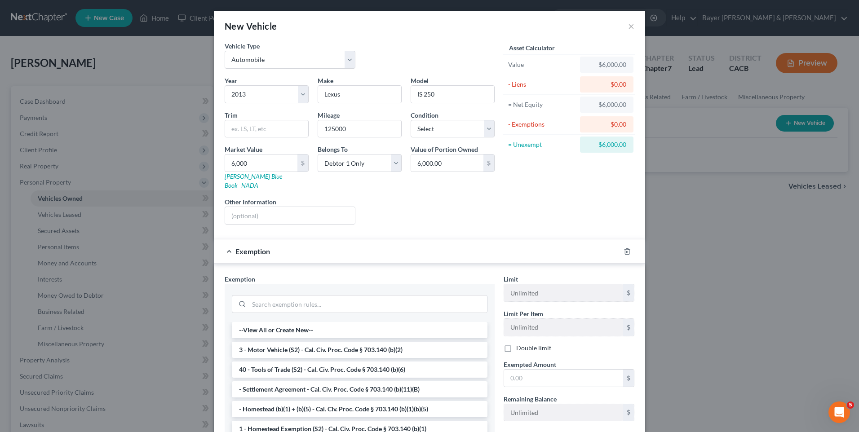 The image size is (859, 432). Describe the element at coordinates (332, 149) in the screenshot. I see `span: Belongs To` at that location.